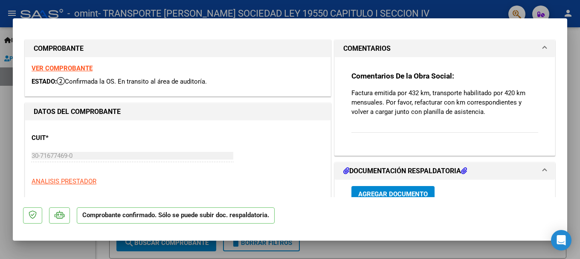 This screenshot has width=580, height=259. What do you see at coordinates (445, 102) in the screenshot?
I see `p: Factura emitida por 432 km, transporte habilitado por 420 km mensuales. Por favor, refacturar con...` at bounding box center [445, 102].